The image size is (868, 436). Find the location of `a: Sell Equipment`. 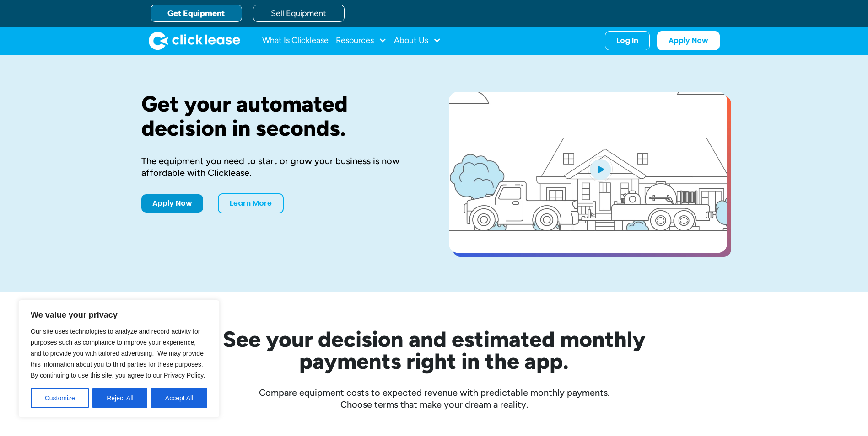

a: Sell Equipment is located at coordinates (299, 13).